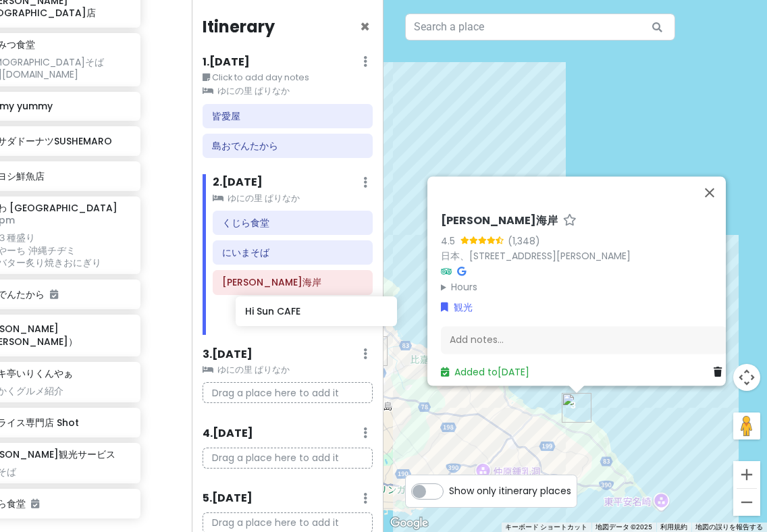 Image resolution: width=767 pixels, height=532 pixels. Describe the element at coordinates (447, 271) in the screenshot. I see `i: Tripadvisor` at that location.